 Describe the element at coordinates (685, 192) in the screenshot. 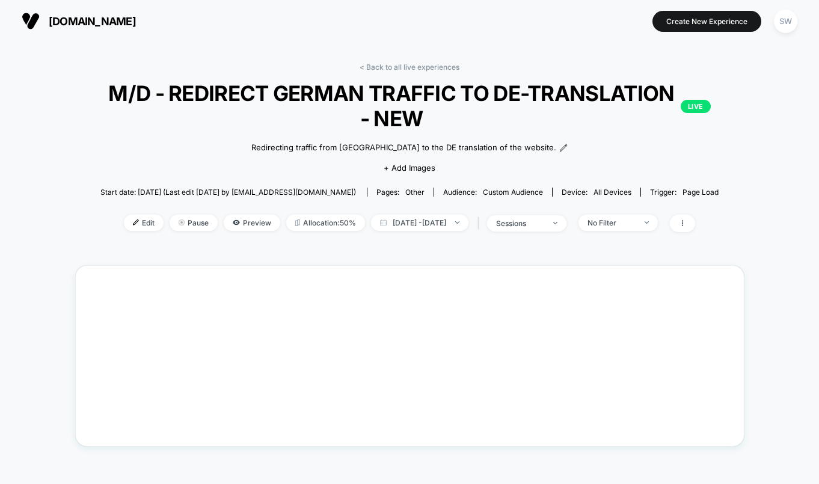

I see `div: Trigger:` at that location.